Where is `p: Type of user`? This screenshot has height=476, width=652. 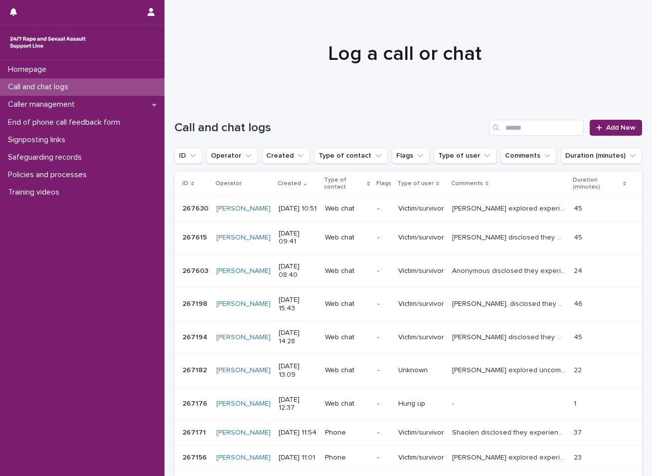
p: Type of user is located at coordinates (415, 183).